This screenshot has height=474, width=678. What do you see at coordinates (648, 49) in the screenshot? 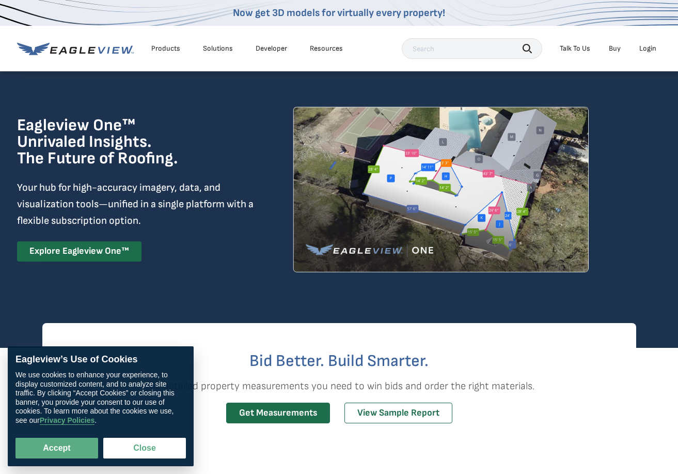
I see `div: Login` at bounding box center [648, 49].